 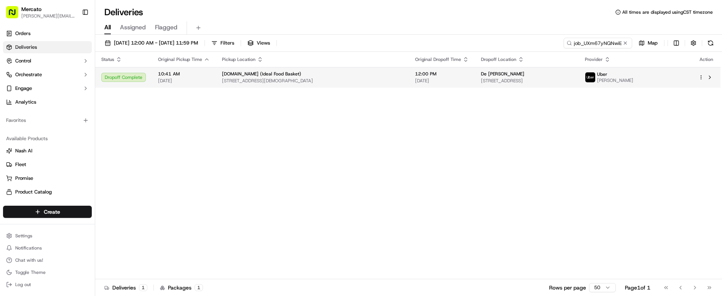 I want to click on div: Page 1 of 1, so click(x=637, y=287).